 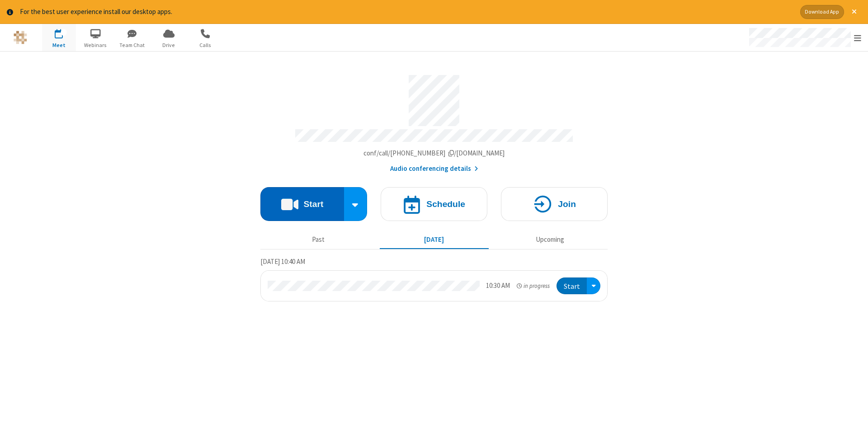 What do you see at coordinates (434, 121) in the screenshot?
I see `section: Account details` at bounding box center [434, 121].